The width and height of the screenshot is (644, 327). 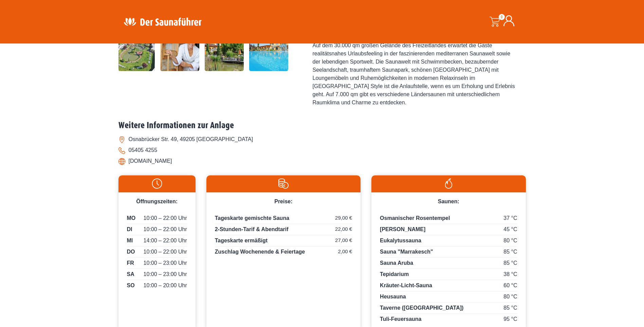 I want to click on li: 05405 4255, so click(x=322, y=151).